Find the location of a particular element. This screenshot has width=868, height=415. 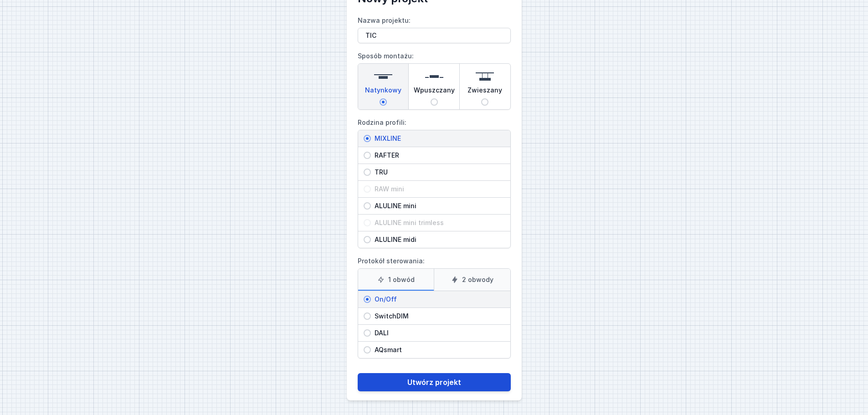

label: Protokół sterowania: is located at coordinates (434, 306).